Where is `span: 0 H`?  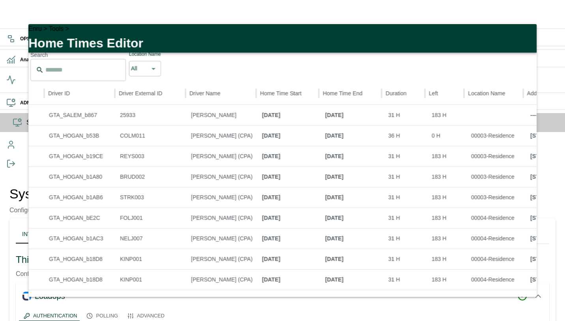
span: 0 H is located at coordinates (436, 135).